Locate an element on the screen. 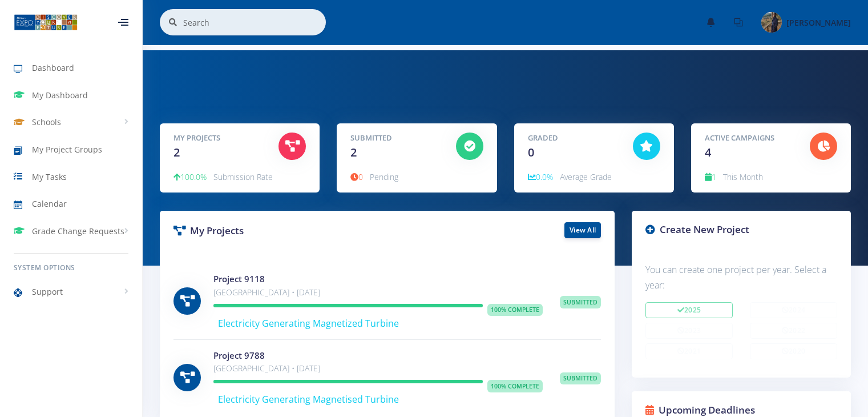  span: Electricity Generating Magnetised Turbine is located at coordinates (308, 399).